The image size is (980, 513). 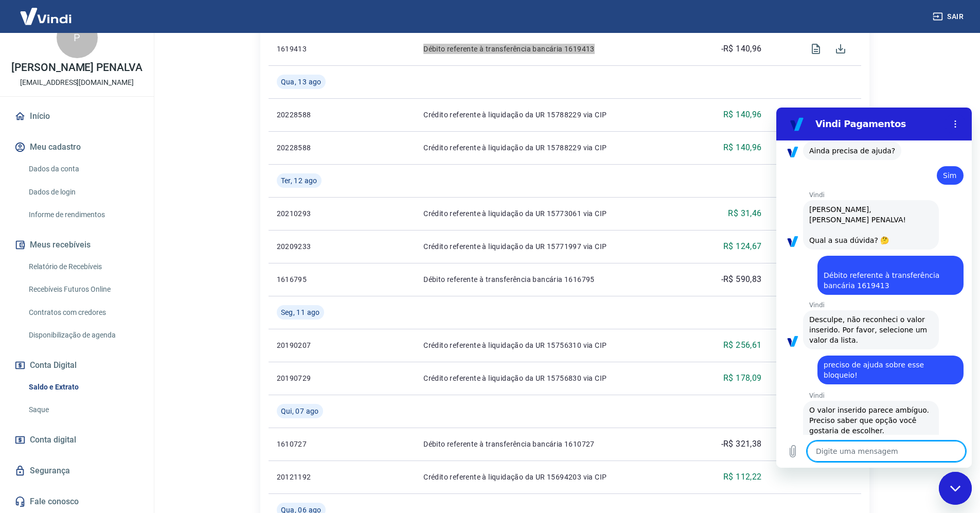 I want to click on a: Conta digital, so click(x=77, y=439).